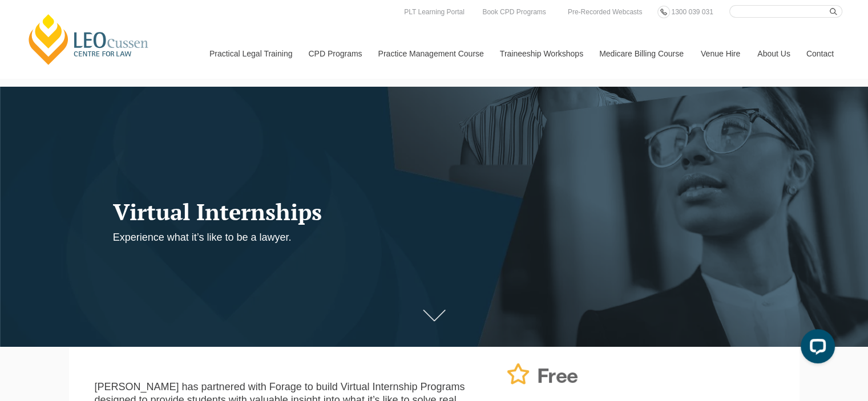  I want to click on a: 1300 039 031, so click(692, 12).